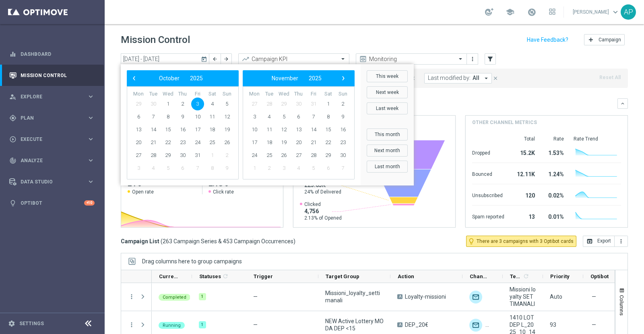 This screenshot has width=644, height=334. What do you see at coordinates (524, 152) in the screenshot?
I see `div: 15.2K` at bounding box center [524, 152].